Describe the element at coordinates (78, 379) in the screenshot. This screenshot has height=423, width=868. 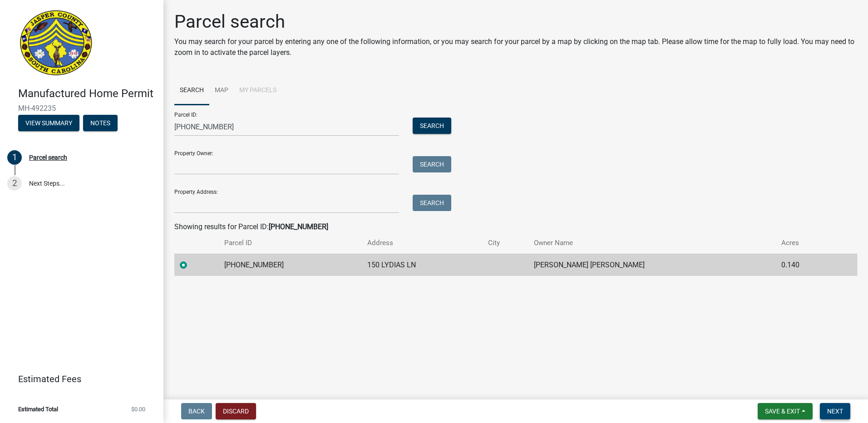
I see `a: Estimated Fees` at that location.